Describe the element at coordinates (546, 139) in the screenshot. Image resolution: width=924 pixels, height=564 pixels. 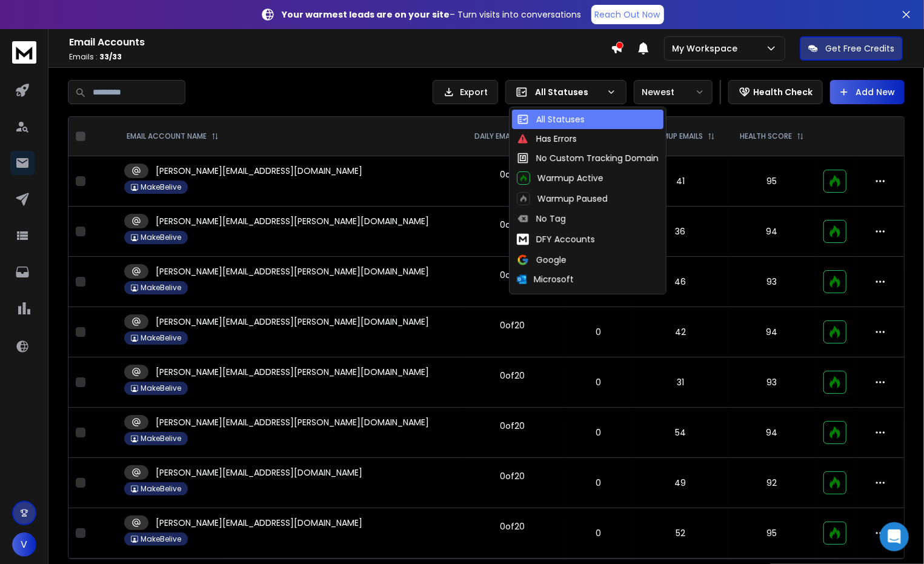
I see `div: Has Errors` at that location.